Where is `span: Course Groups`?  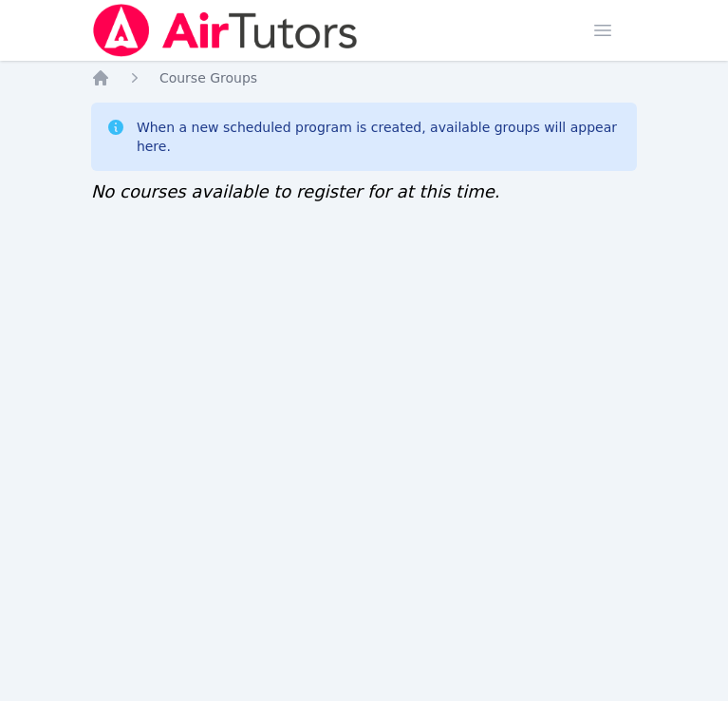
span: Course Groups is located at coordinates (208, 78).